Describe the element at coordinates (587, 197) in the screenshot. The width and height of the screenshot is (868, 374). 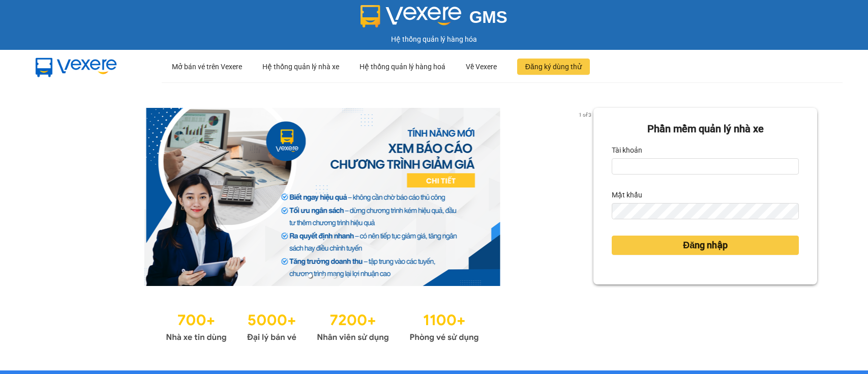
I see `button: next slide / item` at that location.